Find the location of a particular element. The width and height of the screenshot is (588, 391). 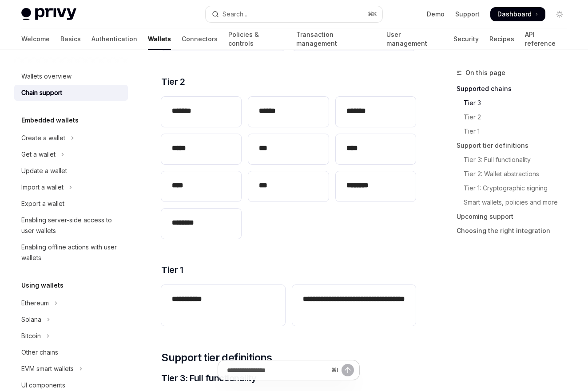

button: Toggle Create a wallet section is located at coordinates (71, 138).